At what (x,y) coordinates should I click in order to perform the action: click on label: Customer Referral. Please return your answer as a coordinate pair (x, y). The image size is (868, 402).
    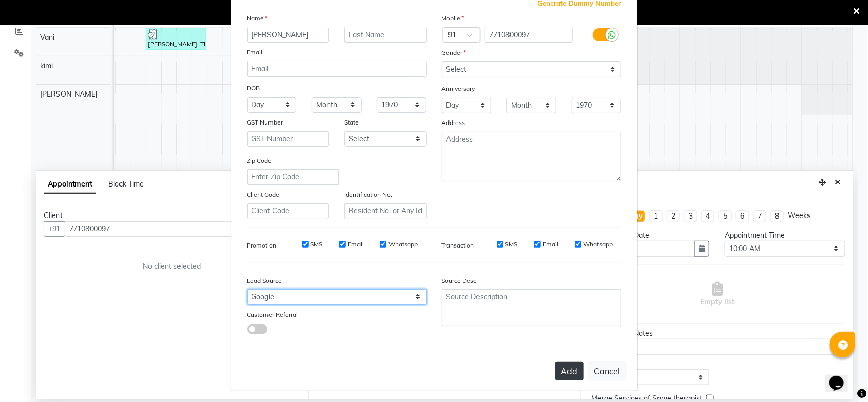
    Looking at the image, I should click on (273, 315).